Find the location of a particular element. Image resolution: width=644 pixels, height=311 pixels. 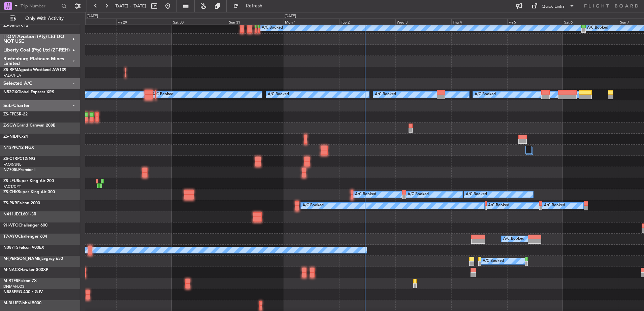

span: N411JE is located at coordinates (11, 214).